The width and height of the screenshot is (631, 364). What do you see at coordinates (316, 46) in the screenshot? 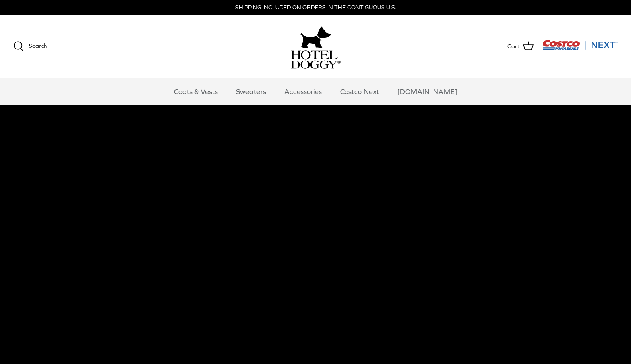
I see `a: hoteldoggy.com hoteldoggycom` at bounding box center [316, 46].